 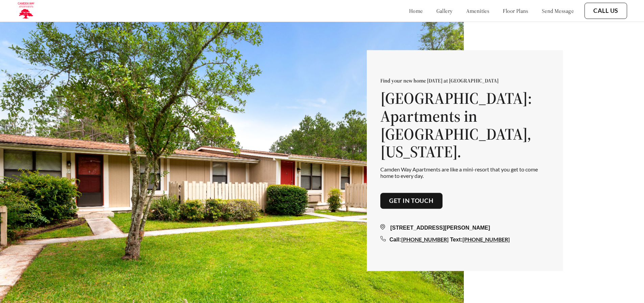 What do you see at coordinates (26, 11) in the screenshot?
I see `img: camden_logo.png` at bounding box center [26, 11].